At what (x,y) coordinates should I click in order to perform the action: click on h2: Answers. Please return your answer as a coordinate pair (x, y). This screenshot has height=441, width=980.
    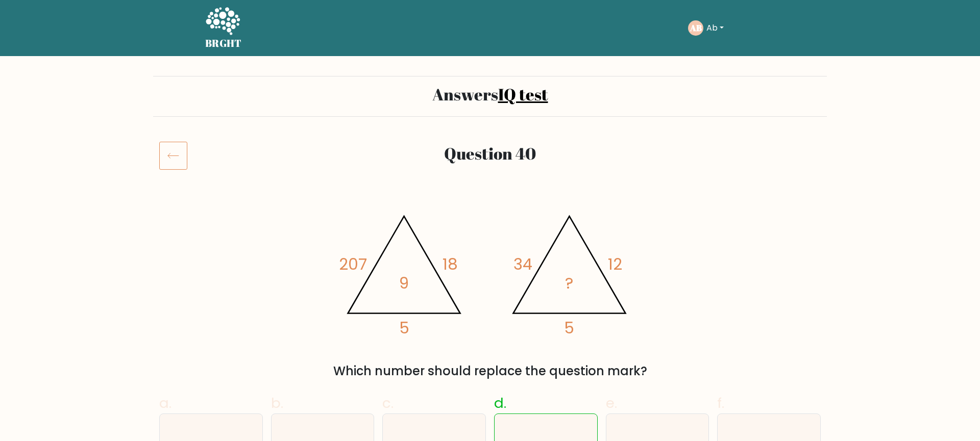
    Looking at the image, I should click on (490, 94).